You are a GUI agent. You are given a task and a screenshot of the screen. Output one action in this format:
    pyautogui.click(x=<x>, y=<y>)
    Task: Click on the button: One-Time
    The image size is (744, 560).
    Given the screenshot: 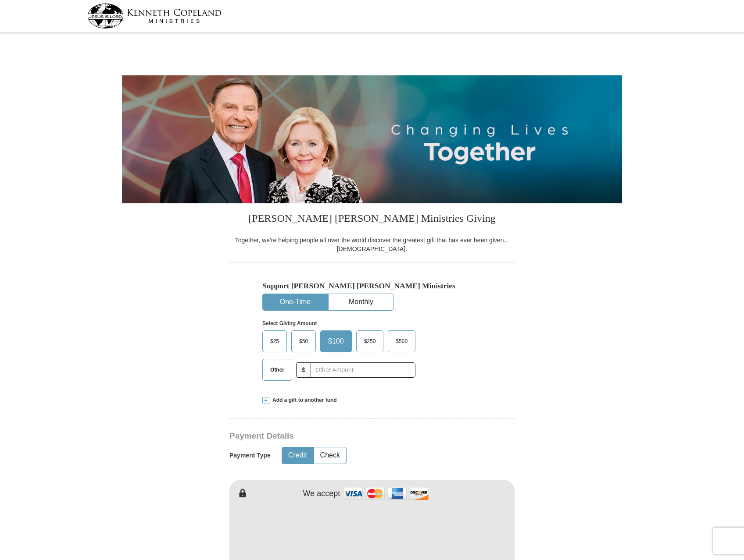 What is the action you would take?
    pyautogui.click(x=295, y=302)
    